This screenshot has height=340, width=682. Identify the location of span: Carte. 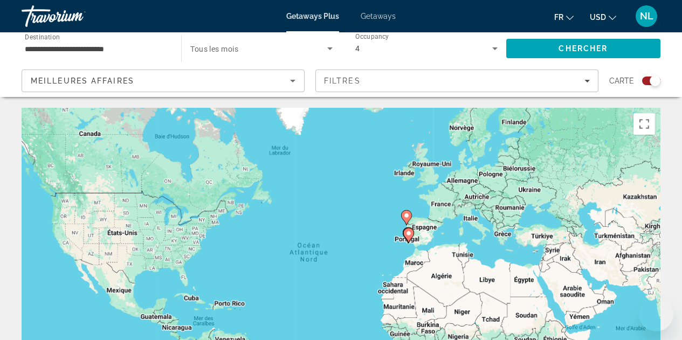
(621, 81).